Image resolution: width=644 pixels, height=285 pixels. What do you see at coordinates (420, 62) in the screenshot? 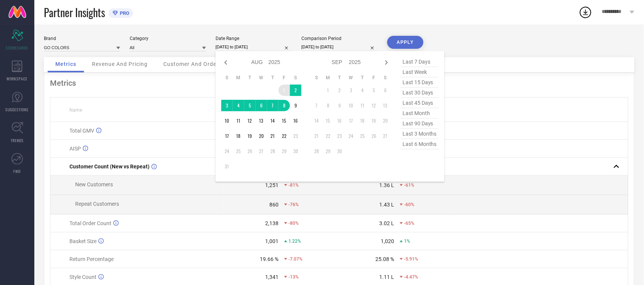
I see `span: last 7 days` at bounding box center [420, 62].